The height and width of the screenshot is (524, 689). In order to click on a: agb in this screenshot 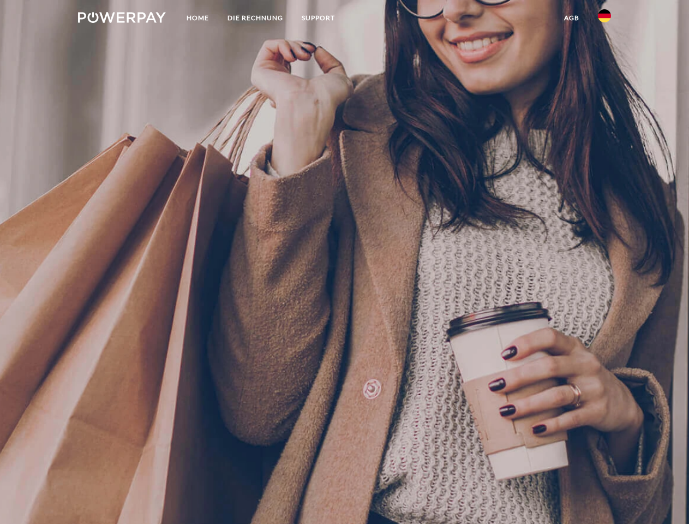, I will do `click(572, 18)`.